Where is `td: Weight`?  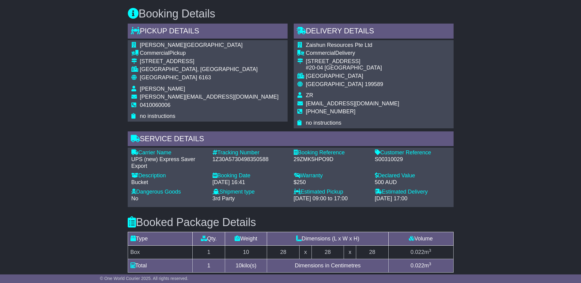
td: Weight is located at coordinates (246, 239).